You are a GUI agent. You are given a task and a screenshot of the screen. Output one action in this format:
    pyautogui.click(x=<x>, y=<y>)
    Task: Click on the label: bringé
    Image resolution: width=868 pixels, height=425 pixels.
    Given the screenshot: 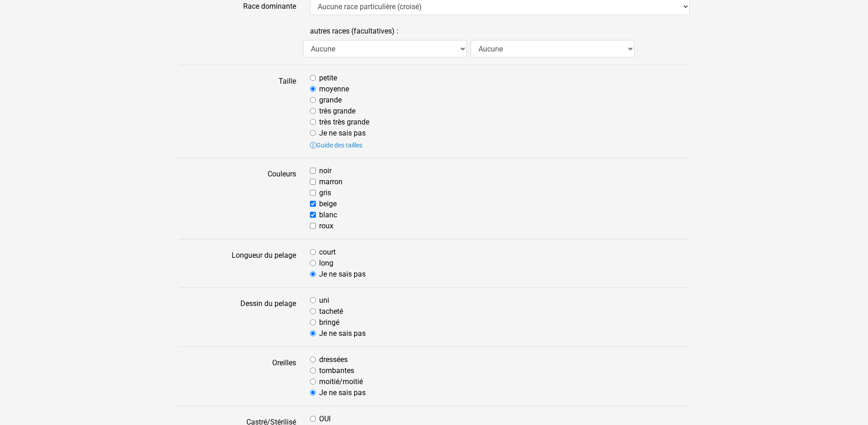 What is the action you would take?
    pyautogui.click(x=329, y=323)
    